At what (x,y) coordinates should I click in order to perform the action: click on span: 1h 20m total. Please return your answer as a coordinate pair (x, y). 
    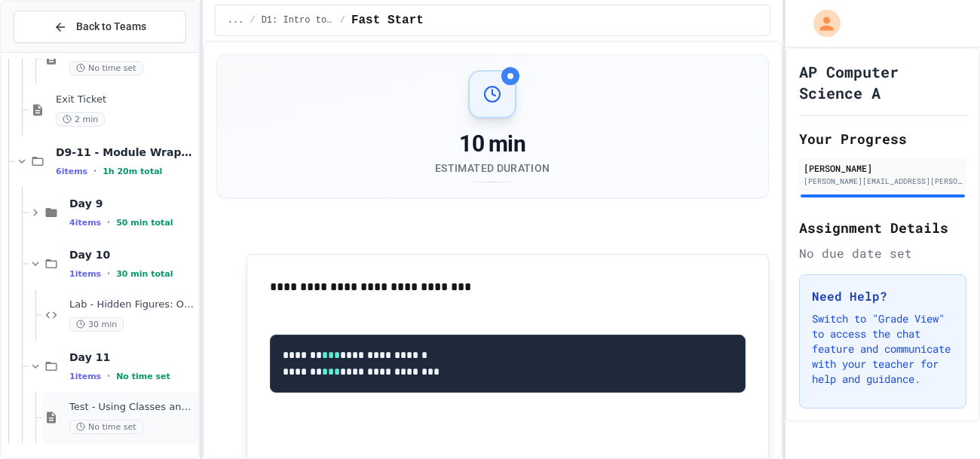
    Looking at the image, I should click on (132, 171).